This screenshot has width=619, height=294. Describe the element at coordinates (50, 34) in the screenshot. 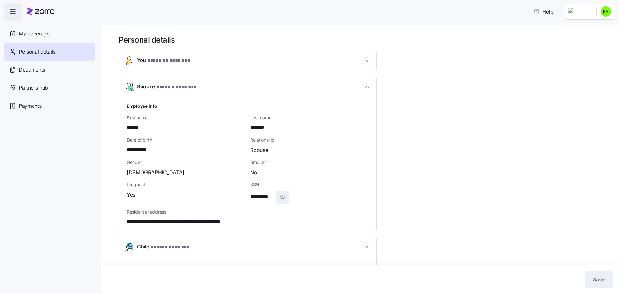

I see `a: My coverage` at that location.